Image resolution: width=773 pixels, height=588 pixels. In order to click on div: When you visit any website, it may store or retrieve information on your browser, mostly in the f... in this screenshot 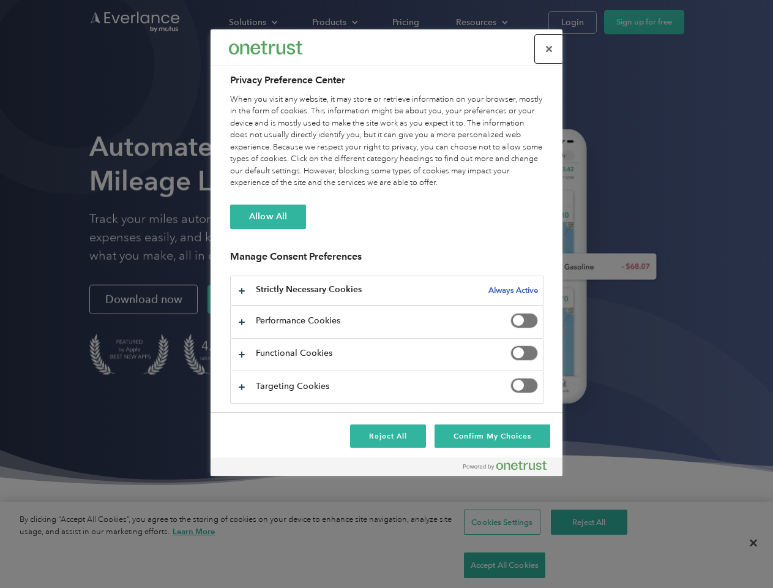, I will do `click(387, 141)`.